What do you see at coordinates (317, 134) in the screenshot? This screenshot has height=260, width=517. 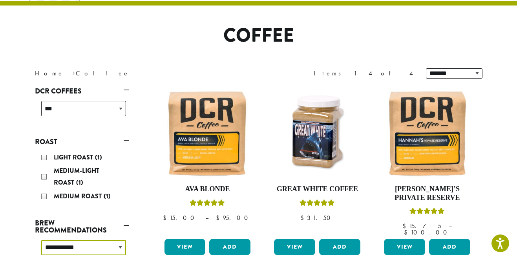 I see `img: Great-White-Coffee.png` at bounding box center [317, 134].